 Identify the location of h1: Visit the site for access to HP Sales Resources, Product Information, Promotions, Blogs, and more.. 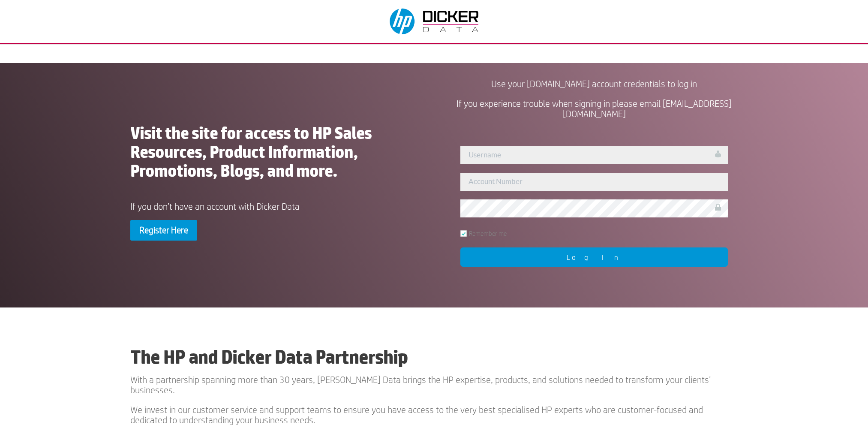
(274, 154).